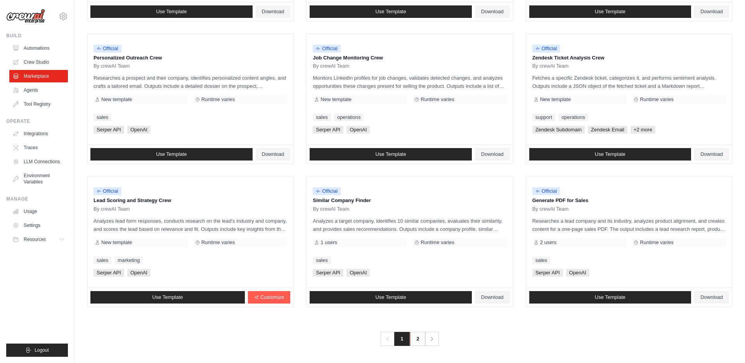 The height and width of the screenshot is (363, 745). I want to click on a: Usage, so click(38, 211).